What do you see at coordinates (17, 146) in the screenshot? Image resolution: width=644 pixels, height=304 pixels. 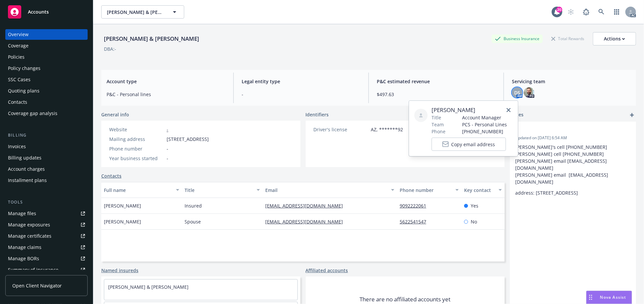 I see `div: Invoices` at bounding box center [17, 146].